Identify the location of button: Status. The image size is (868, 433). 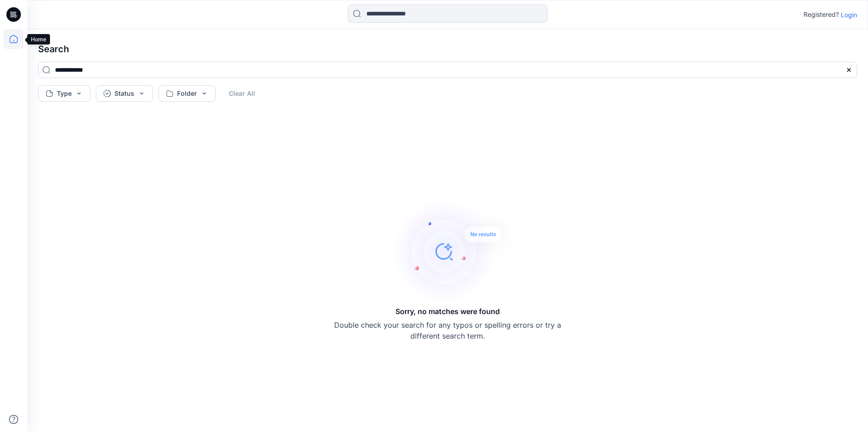
(124, 94).